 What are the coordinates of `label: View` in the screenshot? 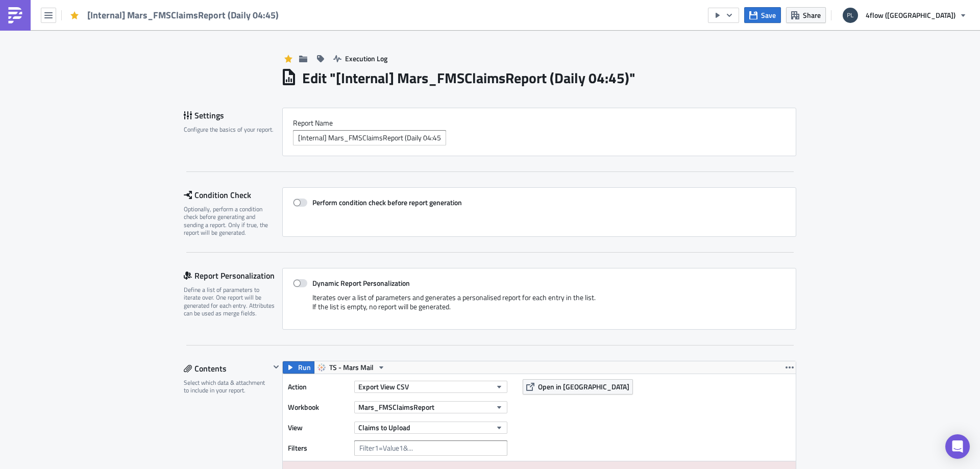 It's located at (319, 428).